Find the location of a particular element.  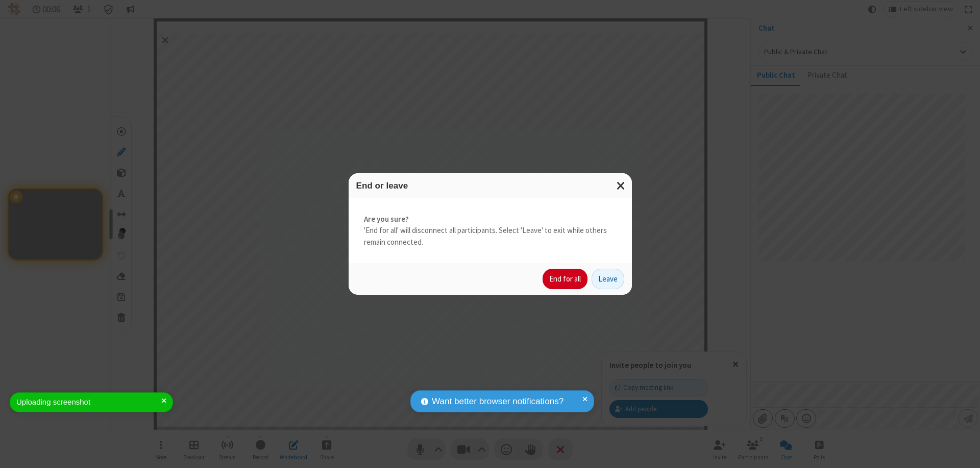

button: Close modal is located at coordinates (621, 186).